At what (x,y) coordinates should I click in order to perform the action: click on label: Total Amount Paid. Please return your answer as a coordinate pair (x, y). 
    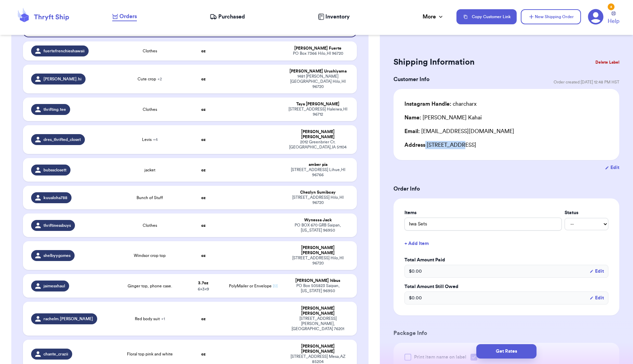
    Looking at the image, I should click on (506, 260).